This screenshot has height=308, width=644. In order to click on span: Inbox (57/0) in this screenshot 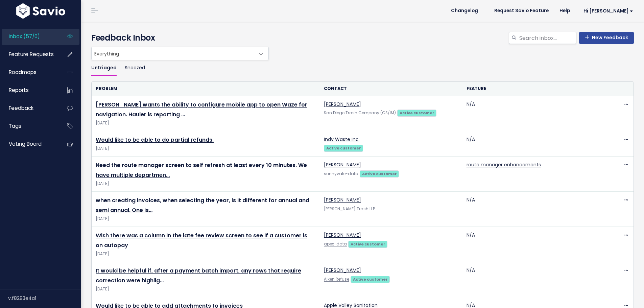, I will do `click(24, 36)`.